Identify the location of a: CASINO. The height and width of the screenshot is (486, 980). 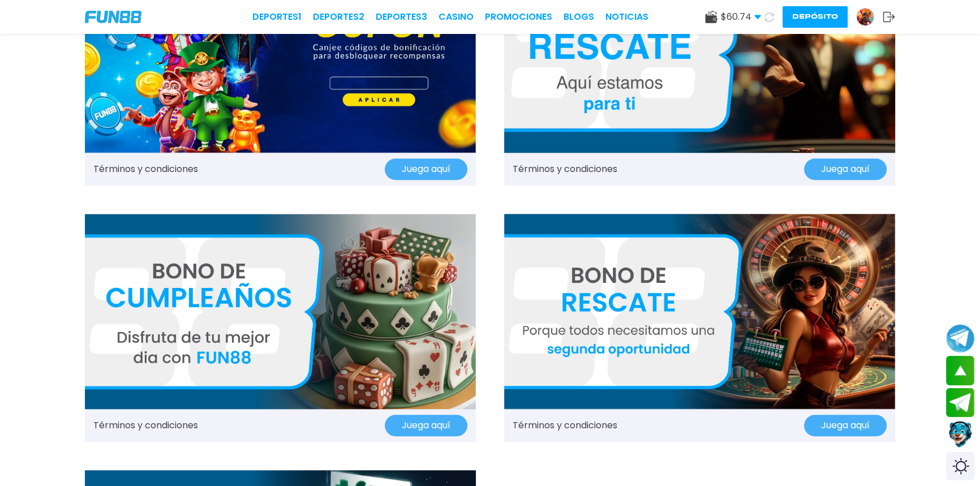
(456, 17).